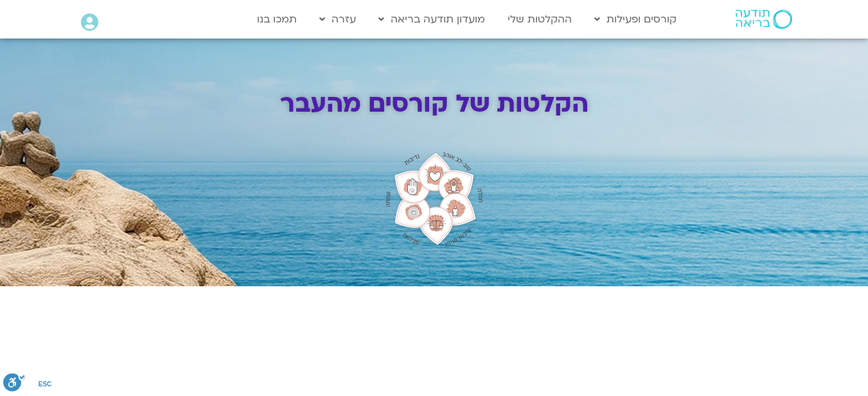  Describe the element at coordinates (434, 104) in the screenshot. I see `h2: הקלטות של קורסים מהעבר` at that location.